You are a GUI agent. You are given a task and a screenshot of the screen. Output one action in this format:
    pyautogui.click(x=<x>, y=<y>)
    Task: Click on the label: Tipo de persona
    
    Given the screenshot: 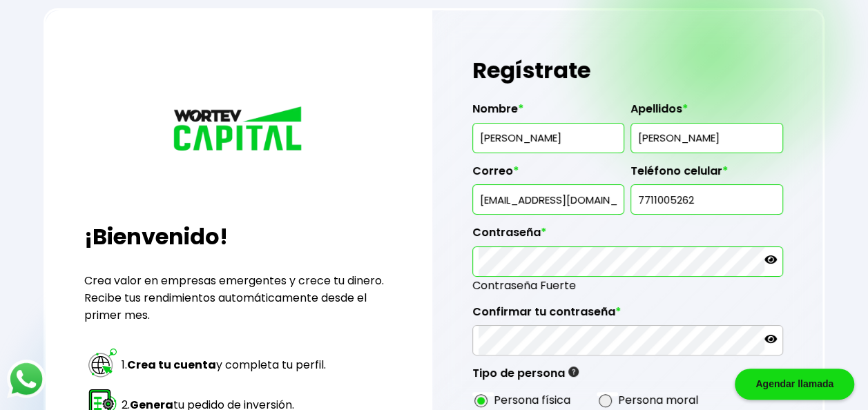 What is the action you would take?
    pyautogui.click(x=526, y=377)
    